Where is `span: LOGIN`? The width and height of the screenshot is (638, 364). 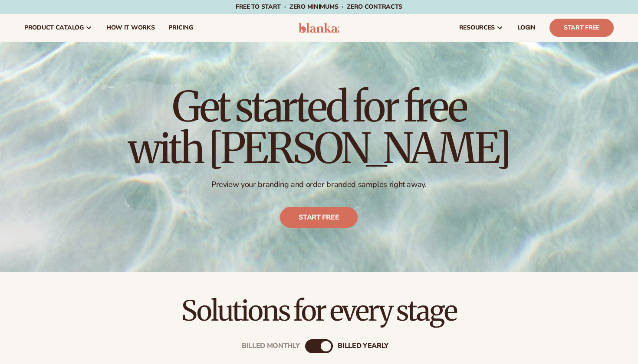
span: LOGIN is located at coordinates (527, 28).